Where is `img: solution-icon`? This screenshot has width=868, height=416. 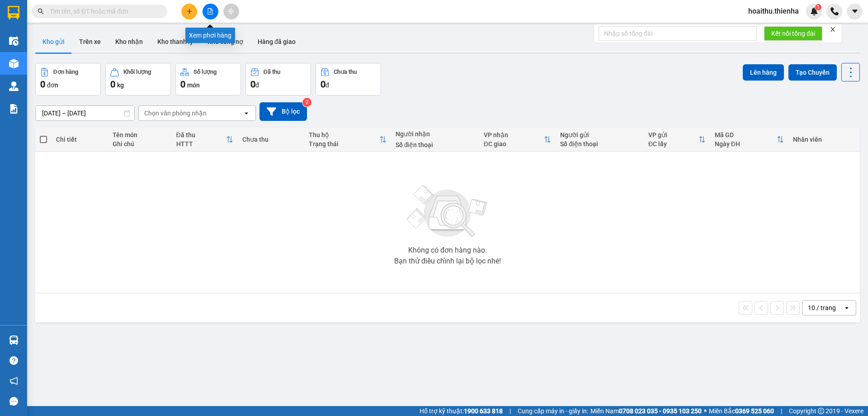 img: solution-icon is located at coordinates (13, 108).